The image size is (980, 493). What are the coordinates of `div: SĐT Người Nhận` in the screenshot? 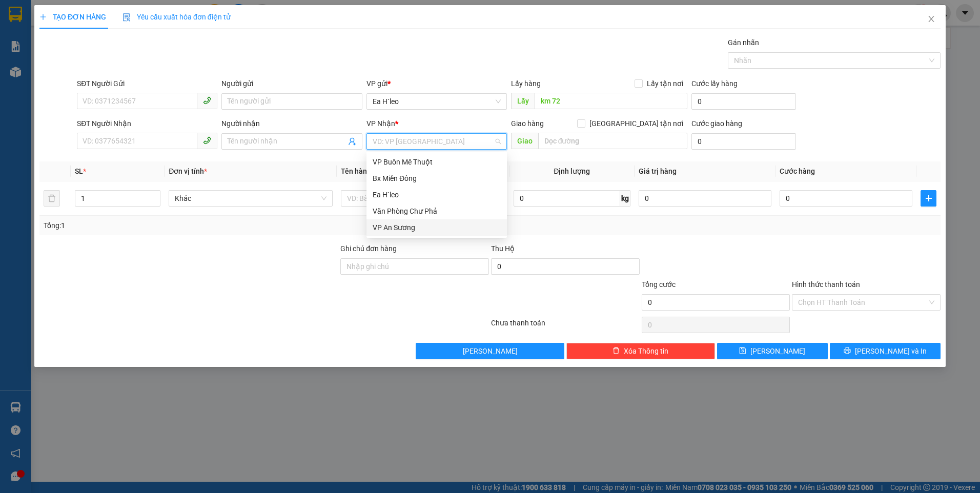 It's located at (147, 124).